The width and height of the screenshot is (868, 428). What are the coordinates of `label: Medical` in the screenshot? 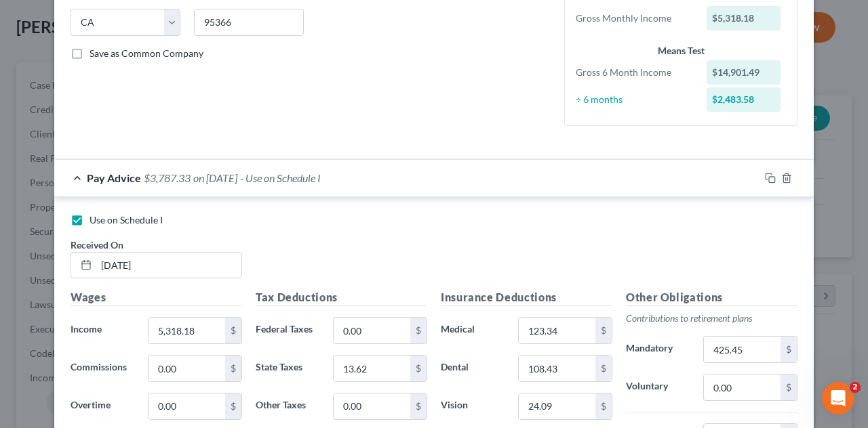 It's located at (472, 331).